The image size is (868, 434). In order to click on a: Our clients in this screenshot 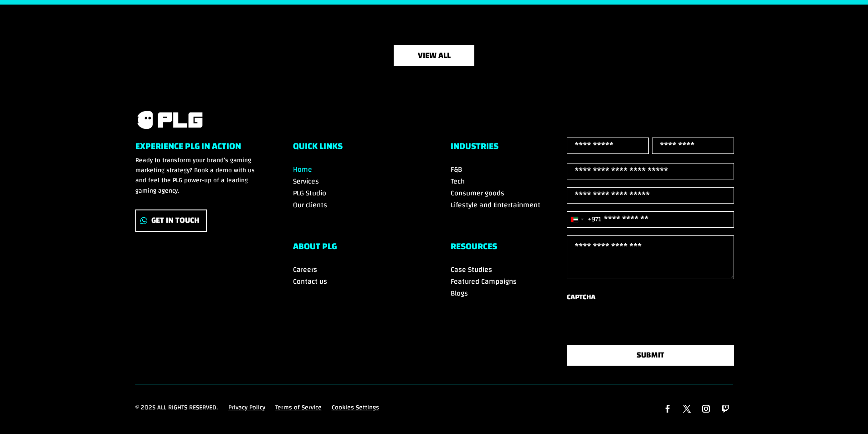, I will do `click(310, 205)`.